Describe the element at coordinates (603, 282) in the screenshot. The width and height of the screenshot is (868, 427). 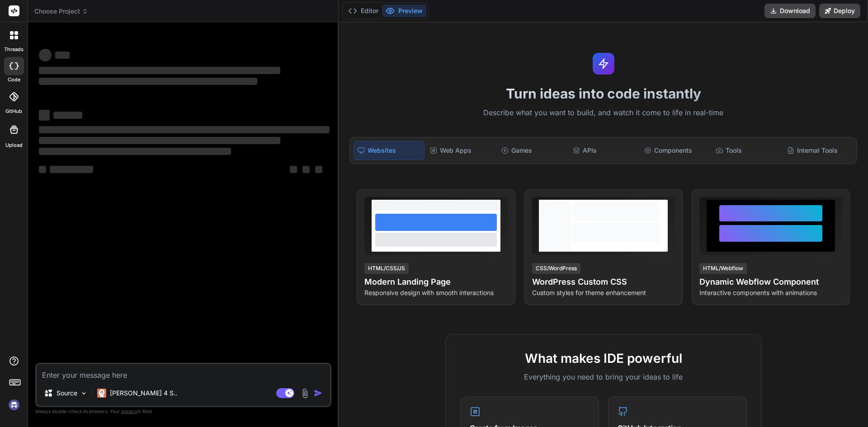
I see `h4: WordPress Custom CSS` at that location.